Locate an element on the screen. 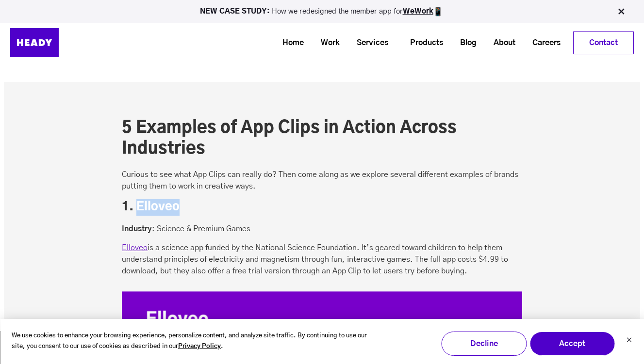 The height and width of the screenshot is (364, 644). p: Curious to see what App Clips can really do? Then come along as we explore several different exam... is located at coordinates (322, 180).